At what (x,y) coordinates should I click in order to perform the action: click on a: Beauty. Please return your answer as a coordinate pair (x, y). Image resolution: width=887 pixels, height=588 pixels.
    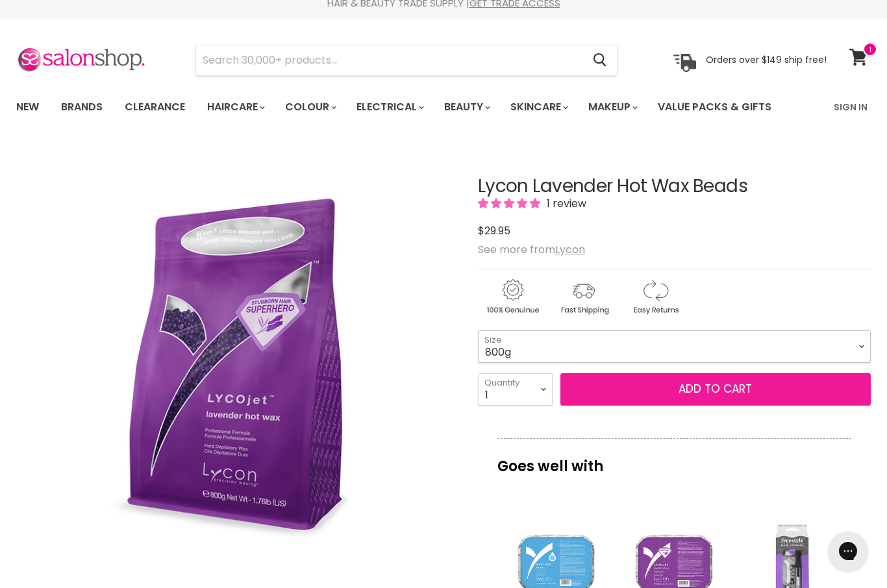
    Looking at the image, I should click on (467, 107).